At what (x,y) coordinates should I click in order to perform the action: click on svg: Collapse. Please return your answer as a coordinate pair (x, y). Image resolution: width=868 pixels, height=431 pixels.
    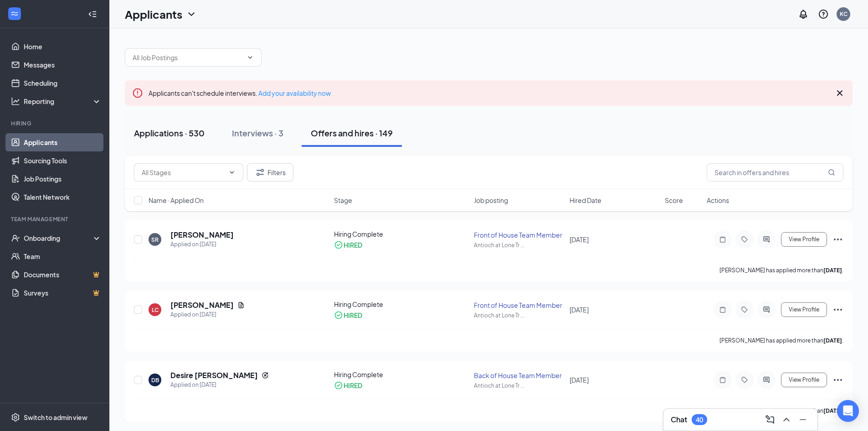
    Looking at the image, I should click on (92, 14).